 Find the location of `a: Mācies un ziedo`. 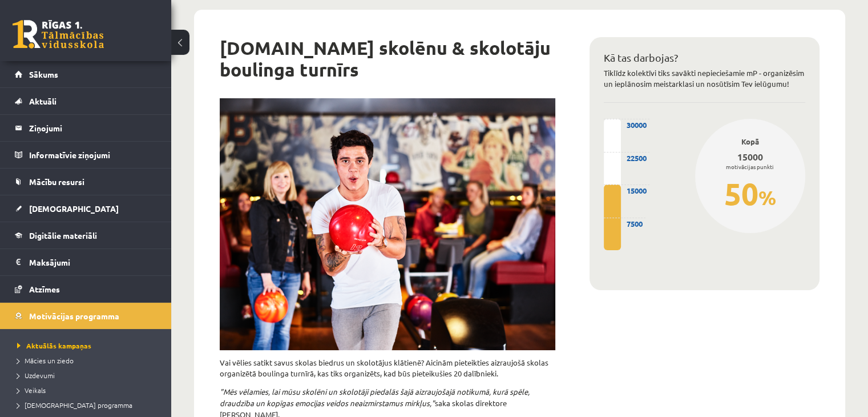

a: Mācies un ziedo is located at coordinates (88, 361).